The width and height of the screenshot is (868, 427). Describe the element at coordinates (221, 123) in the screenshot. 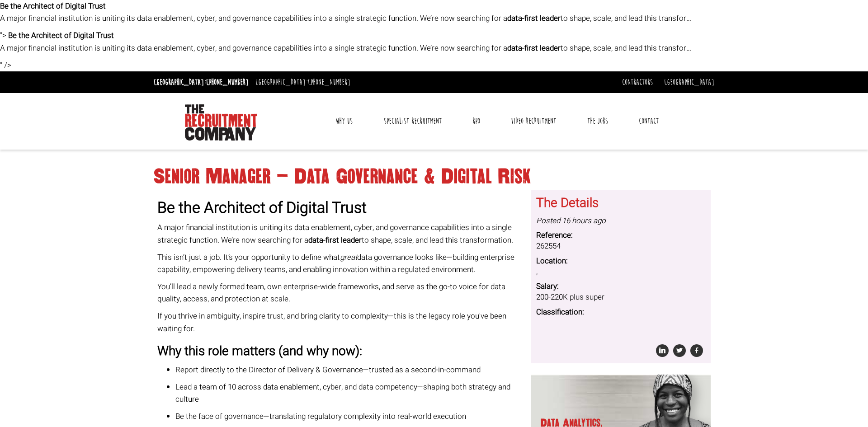

I see `img: The Recruitment Company` at that location.